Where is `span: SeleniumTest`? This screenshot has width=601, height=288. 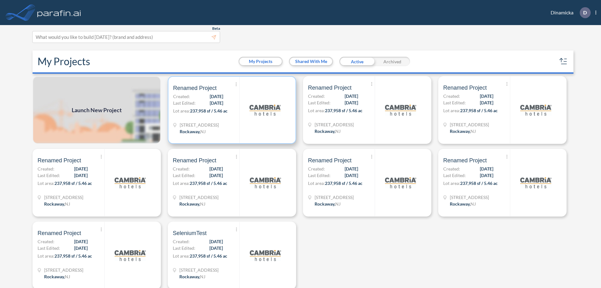 span: SeleniumTest is located at coordinates (190, 233).